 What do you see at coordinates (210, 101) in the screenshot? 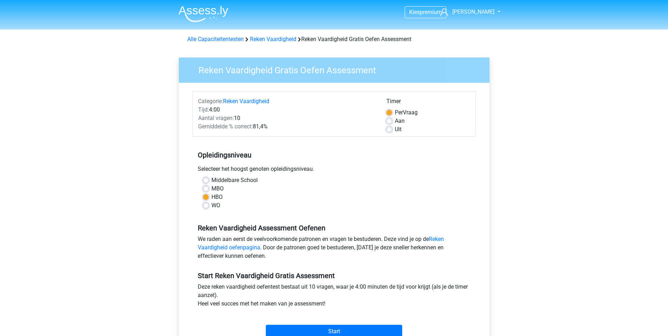
I see `span: Categorie:` at bounding box center [210, 101].